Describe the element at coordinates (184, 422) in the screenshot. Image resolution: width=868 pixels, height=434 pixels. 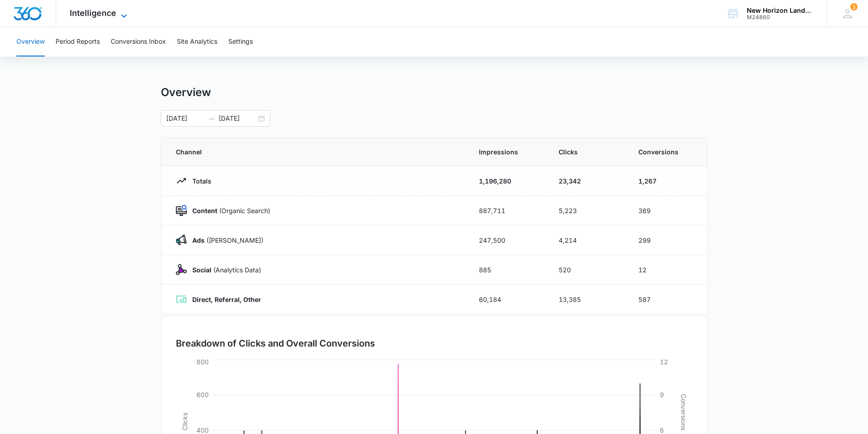
I see `tspan: Clicks` at that location.